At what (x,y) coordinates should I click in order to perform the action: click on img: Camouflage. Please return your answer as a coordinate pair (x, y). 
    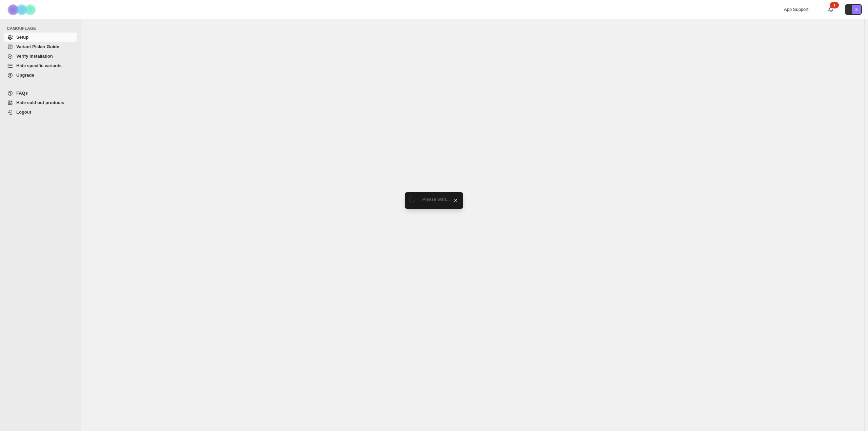
    Looking at the image, I should click on (22, 9).